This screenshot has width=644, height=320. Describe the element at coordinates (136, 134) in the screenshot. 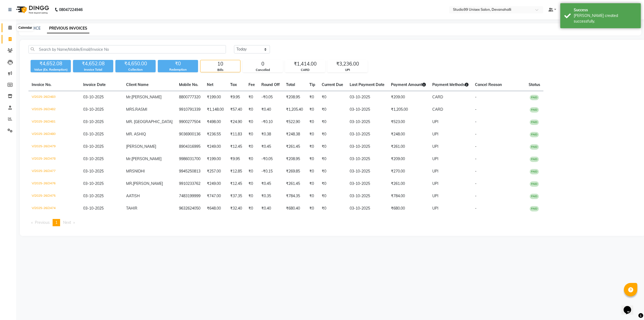

I see `span: MR. ASHIQ` at that location.